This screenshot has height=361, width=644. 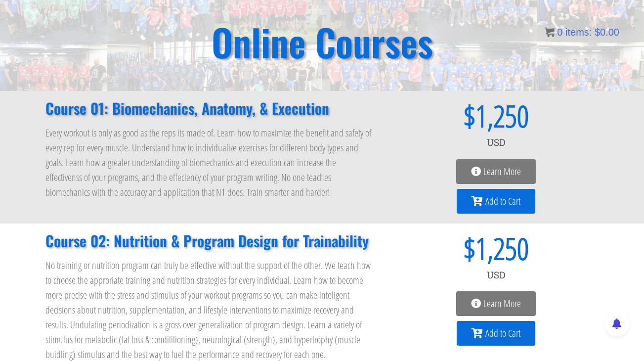 What do you see at coordinates (209, 108) in the screenshot?
I see `h2: Course 01: Biomechanics, Anatomy, & Execution` at bounding box center [209, 108].